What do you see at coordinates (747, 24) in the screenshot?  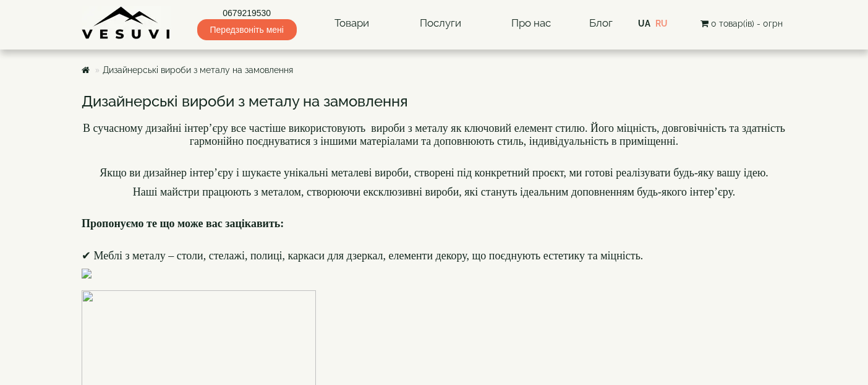 I see `span: 0 товар(ів) - 0грн` at bounding box center [747, 24].